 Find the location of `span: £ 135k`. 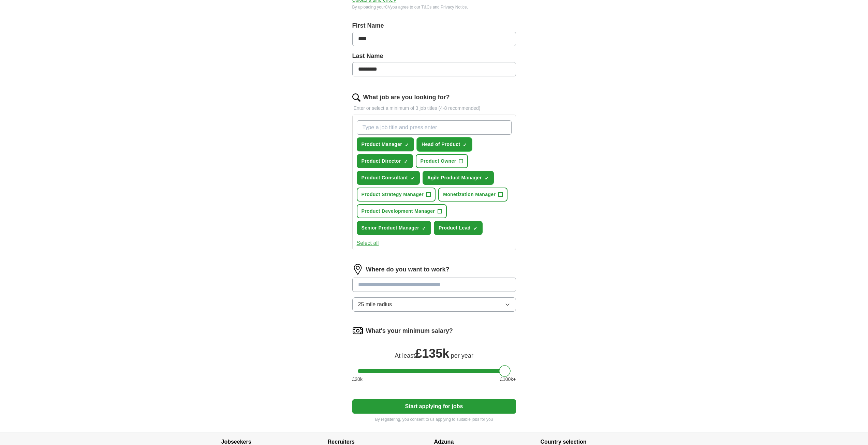

span: £ 135k is located at coordinates (432, 353).